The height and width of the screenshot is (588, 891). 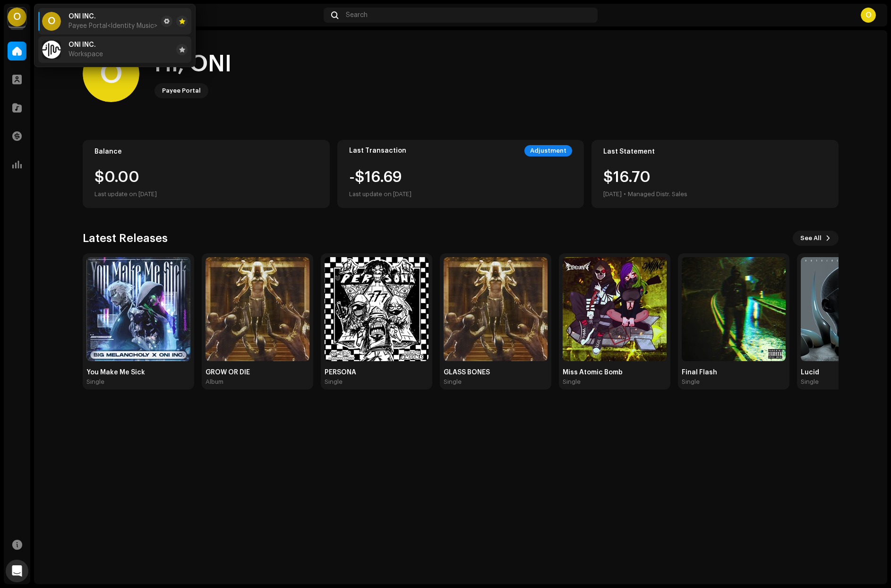 I want to click on img: 41ee7bb4-f771-4c8e-953a-836a6f128ce6, so click(x=495, y=309).